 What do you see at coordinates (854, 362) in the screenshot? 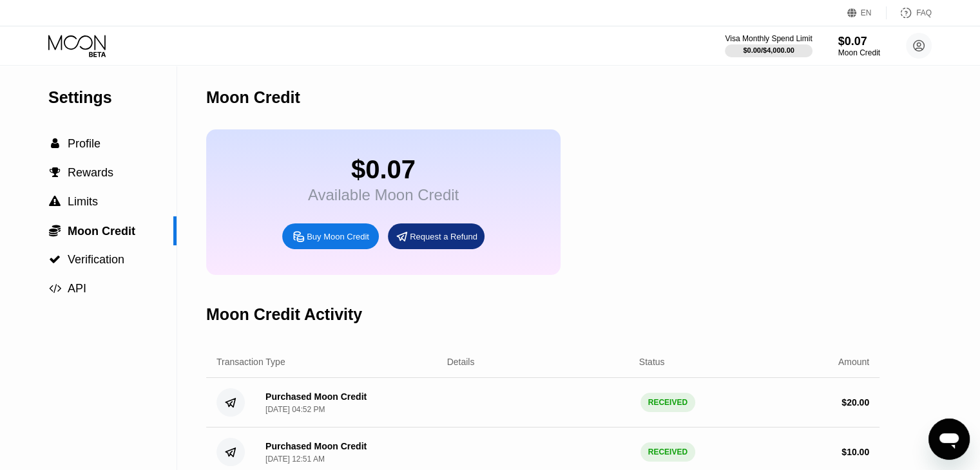
I see `div: Amount` at bounding box center [854, 362].